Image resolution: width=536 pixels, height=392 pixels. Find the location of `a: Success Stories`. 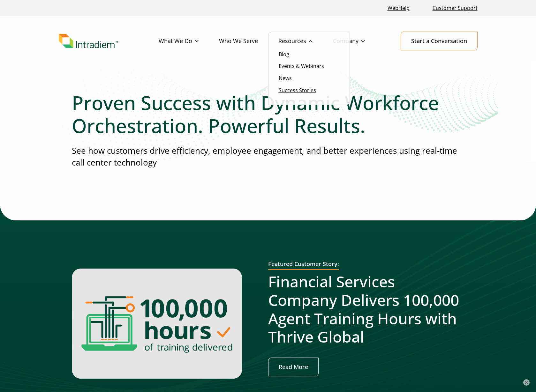

a: Success Stories is located at coordinates (298, 90).